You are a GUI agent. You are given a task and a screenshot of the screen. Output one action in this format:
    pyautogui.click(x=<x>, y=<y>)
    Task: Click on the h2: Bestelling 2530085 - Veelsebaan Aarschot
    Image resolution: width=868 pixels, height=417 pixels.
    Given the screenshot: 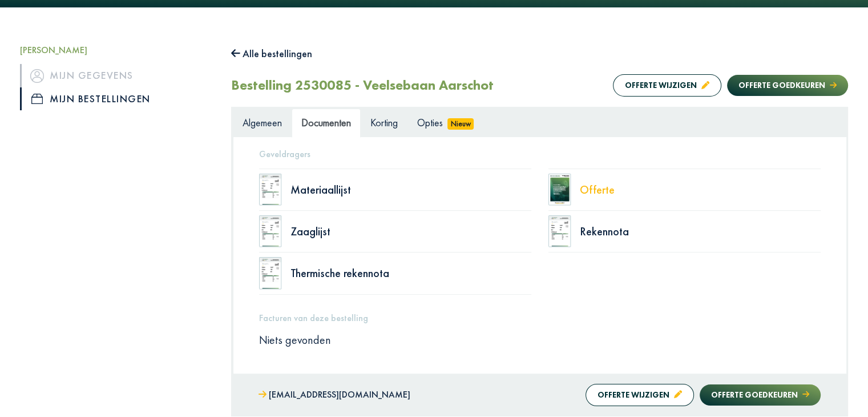 What is the action you would take?
    pyautogui.click(x=362, y=85)
    